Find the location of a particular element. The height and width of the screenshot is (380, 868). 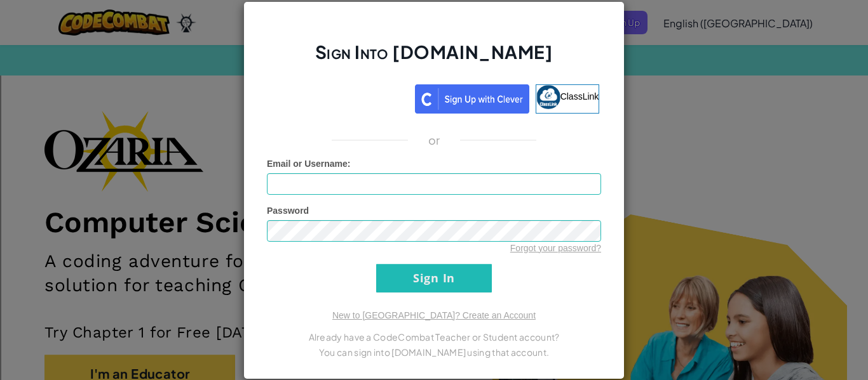

p: or is located at coordinates (434, 140).